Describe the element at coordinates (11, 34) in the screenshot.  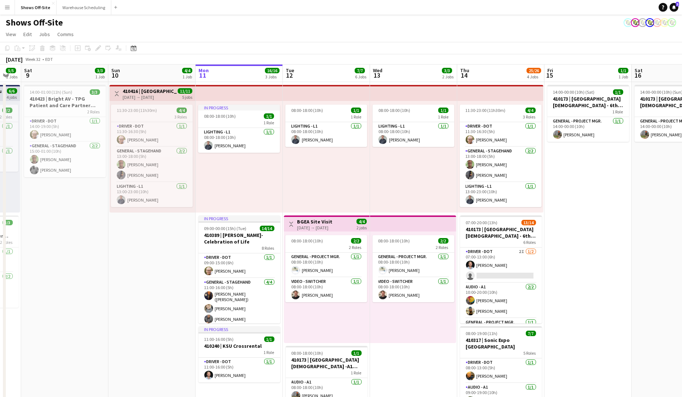
I see `span: View` at that location.